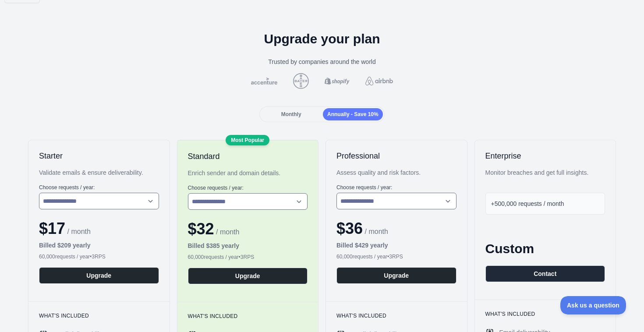  I want to click on h2: Enterprise, so click(545, 156).